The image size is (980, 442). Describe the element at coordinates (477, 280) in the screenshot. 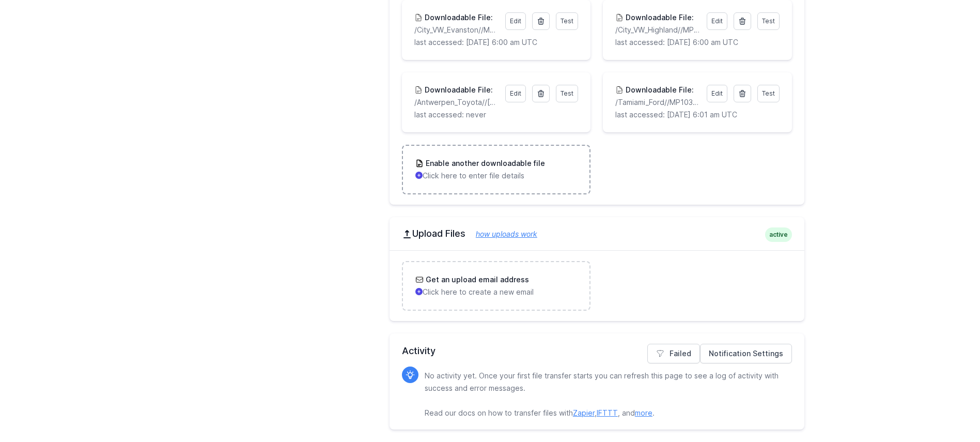

I see `h3: Get an upload email address` at that location.